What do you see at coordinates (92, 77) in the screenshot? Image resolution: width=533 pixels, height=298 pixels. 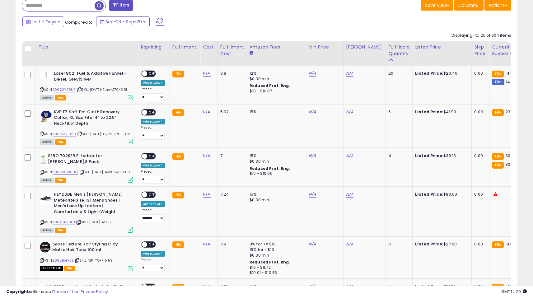 I see `b: Laser 8021 Fuel & Additive Funnel - Diesel, Grey|Silver` at bounding box center [92, 77].